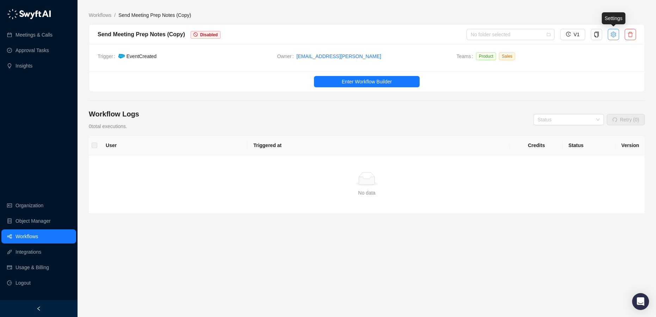 This screenshot has width=656, height=317. I want to click on a: Approval Tasks, so click(32, 50).